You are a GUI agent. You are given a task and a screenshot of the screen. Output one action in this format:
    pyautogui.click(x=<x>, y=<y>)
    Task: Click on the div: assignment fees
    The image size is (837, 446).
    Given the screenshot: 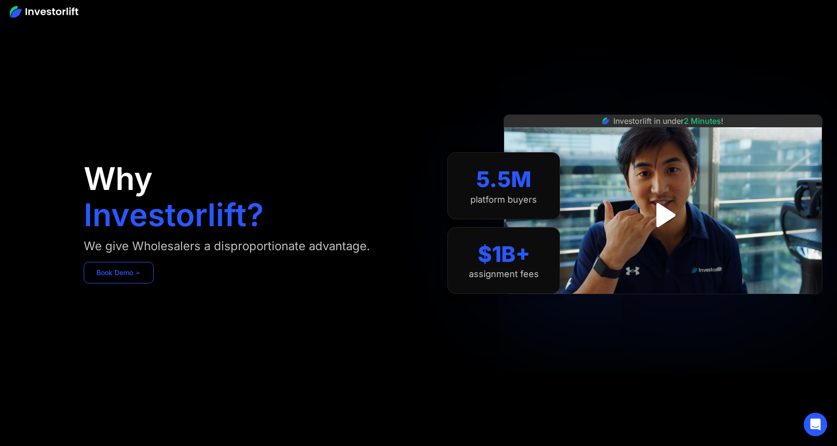 What is the action you would take?
    pyautogui.click(x=504, y=274)
    